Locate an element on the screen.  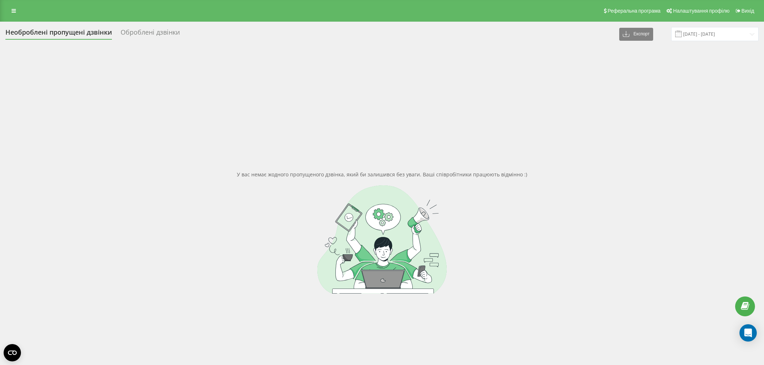
button: Open CMP widget is located at coordinates (12, 353).